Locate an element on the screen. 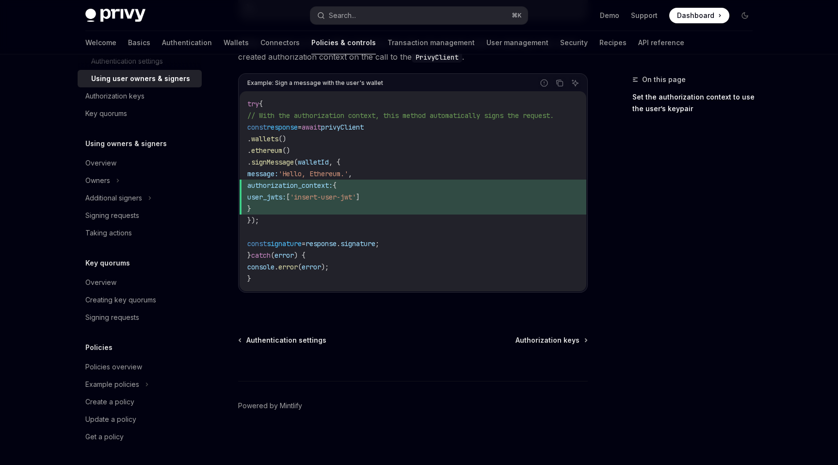  span: ethereum is located at coordinates (267, 150).